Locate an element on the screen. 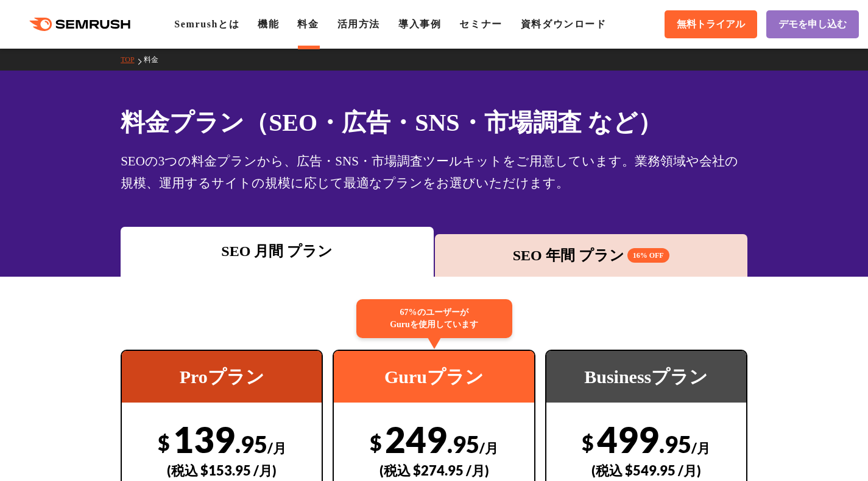 The width and height of the screenshot is (868, 481). a: セミナー is located at coordinates (480, 24).